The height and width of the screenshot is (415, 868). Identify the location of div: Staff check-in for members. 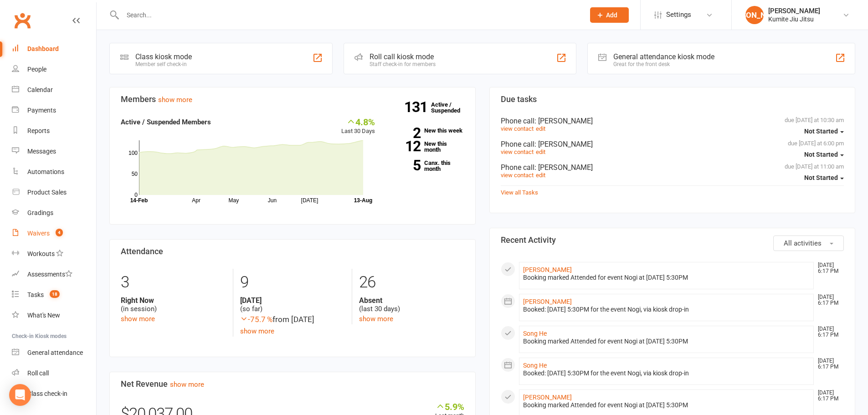
(402, 64).